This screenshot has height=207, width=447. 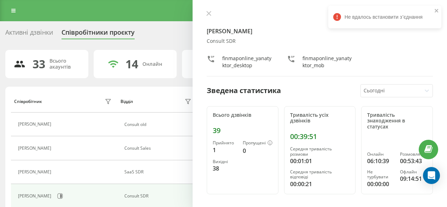 I want to click on div: Активні дзвінки, so click(x=29, y=34).